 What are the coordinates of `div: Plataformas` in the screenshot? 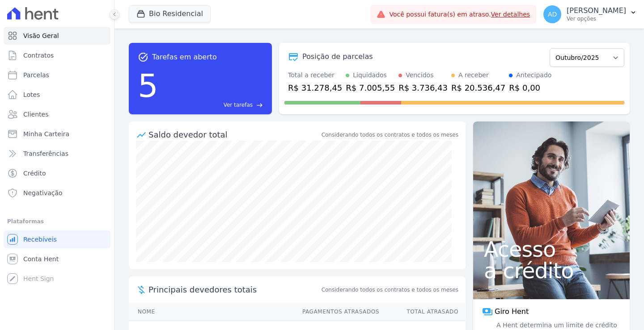 It's located at (57, 222).